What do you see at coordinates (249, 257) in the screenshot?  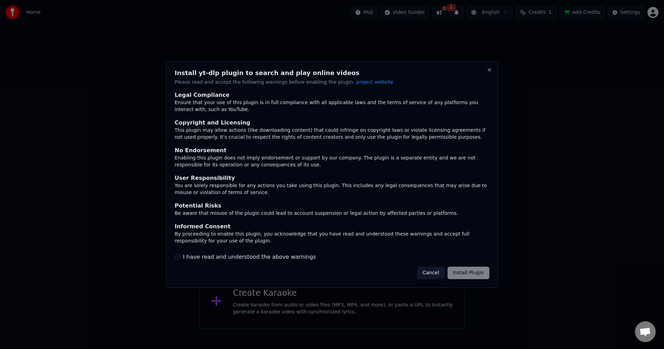 I see `label: I have read and understood the above warnings` at bounding box center [249, 257].